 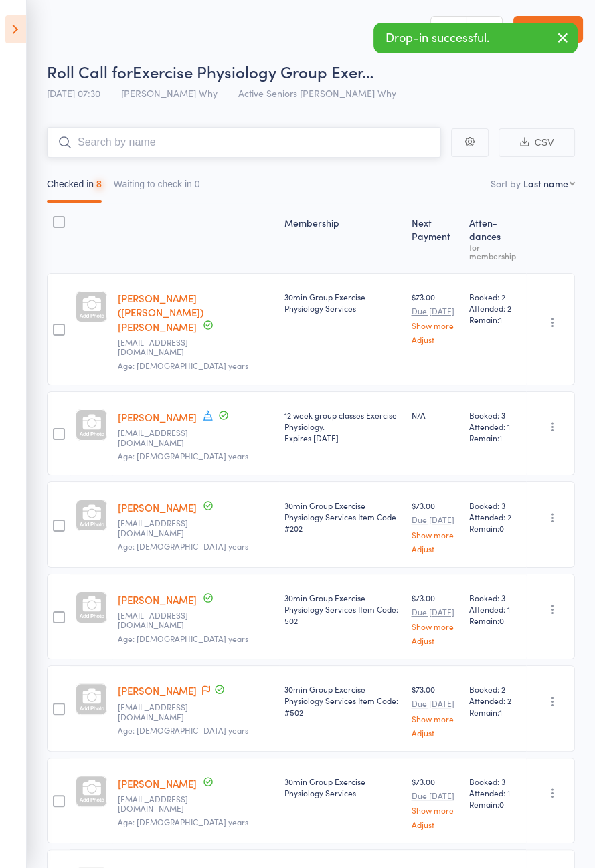 I want to click on button: CSV, so click(x=537, y=142).